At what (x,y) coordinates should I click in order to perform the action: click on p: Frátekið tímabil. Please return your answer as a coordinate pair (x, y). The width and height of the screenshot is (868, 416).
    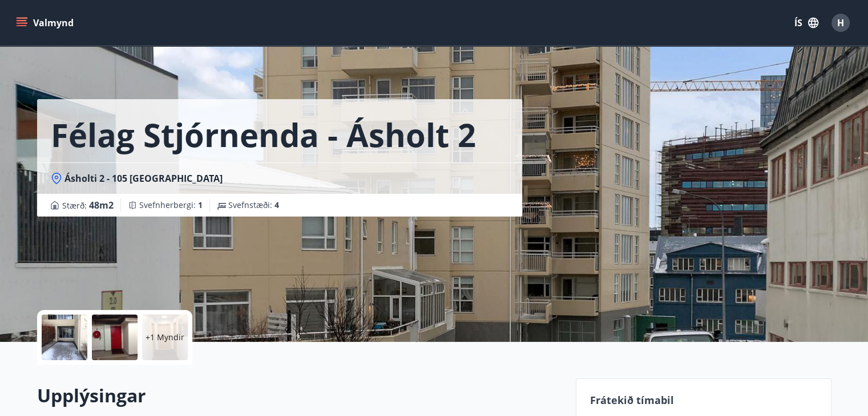
    Looking at the image, I should click on (704, 400).